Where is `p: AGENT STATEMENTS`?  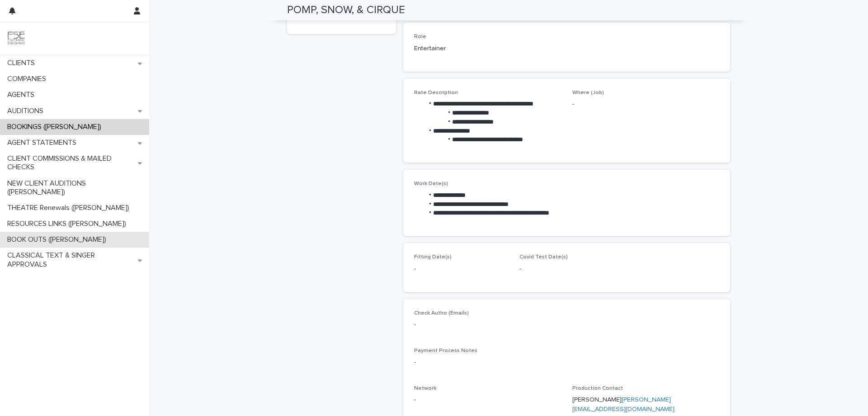 p: AGENT STATEMENTS is located at coordinates (44, 142).